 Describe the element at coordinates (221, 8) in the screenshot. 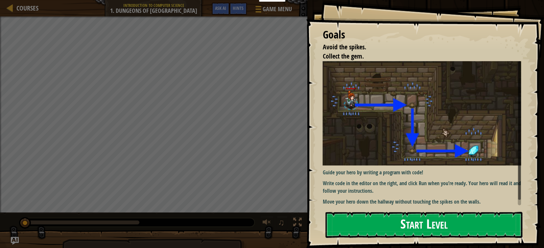

I see `span: Ask AI` at that location.